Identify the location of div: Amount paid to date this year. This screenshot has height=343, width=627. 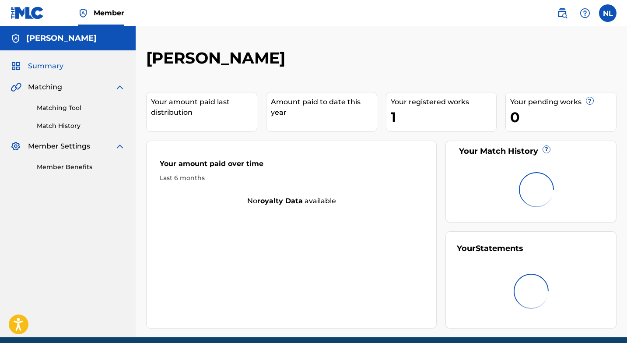
(324, 107).